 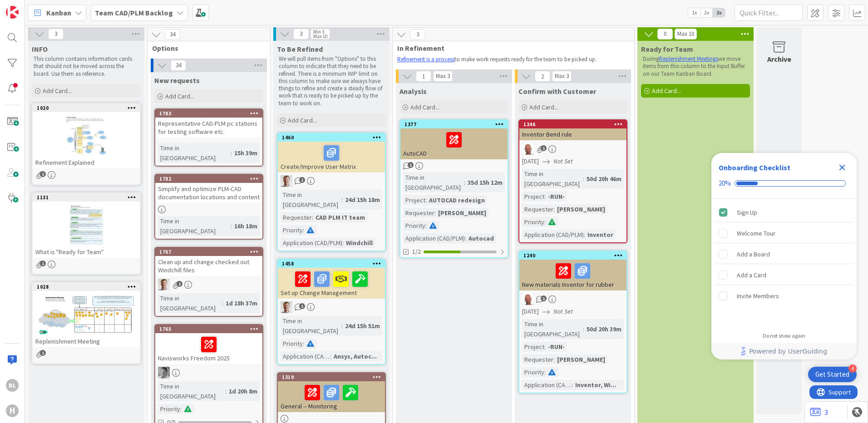 I want to click on div: Inventor, Wi..., so click(x=595, y=385).